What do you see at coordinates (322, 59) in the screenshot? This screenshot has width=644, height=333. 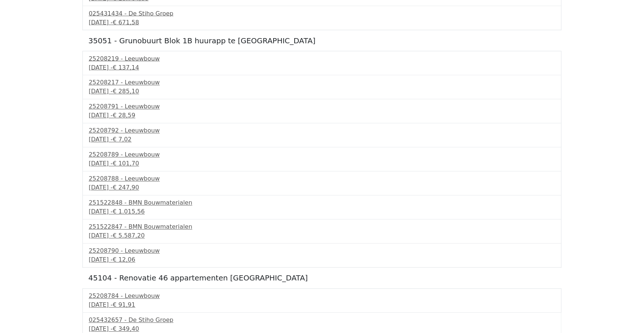 I see `div: 25208219 - Leeuwbouw` at bounding box center [322, 59].